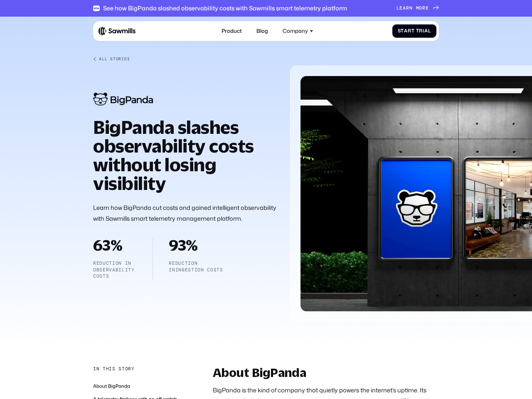  Describe the element at coordinates (185, 155) in the screenshot. I see `h1: BigPanda slashes observability costs without losing visibility` at that location.